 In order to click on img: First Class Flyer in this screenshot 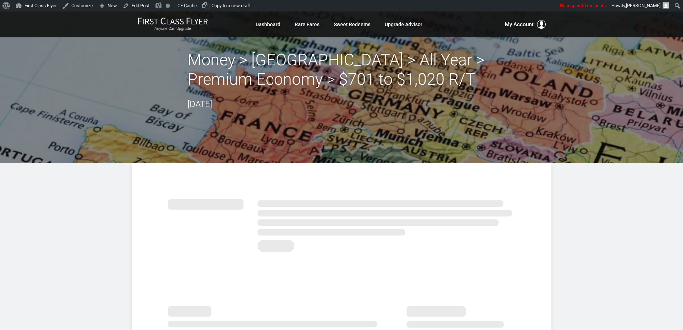, I will do `click(173, 21)`.